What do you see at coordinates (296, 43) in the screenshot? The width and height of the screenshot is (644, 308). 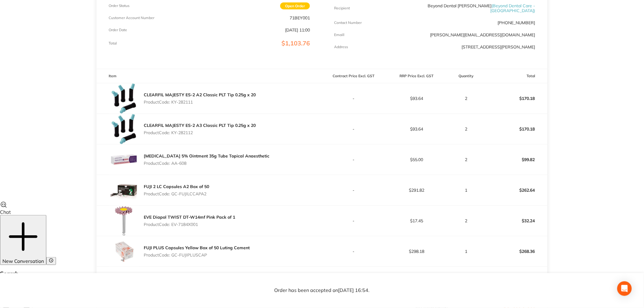 I see `span: $1,103.76` at bounding box center [296, 43].